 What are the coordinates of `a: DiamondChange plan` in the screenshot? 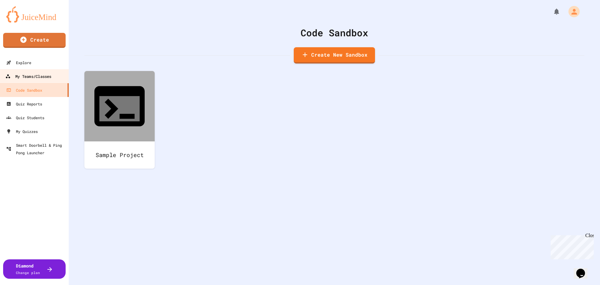 It's located at (34, 269).